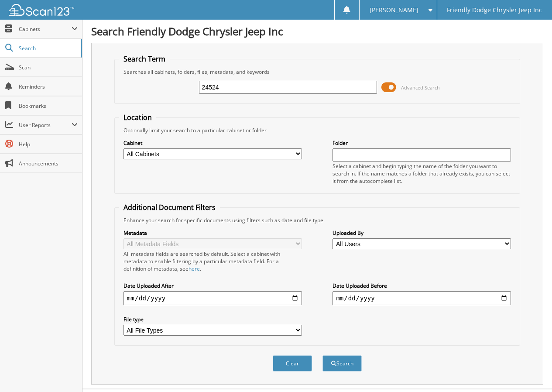 This screenshot has width=552, height=392. What do you see at coordinates (420, 88) in the screenshot?
I see `span: Advanced Search` at bounding box center [420, 88].